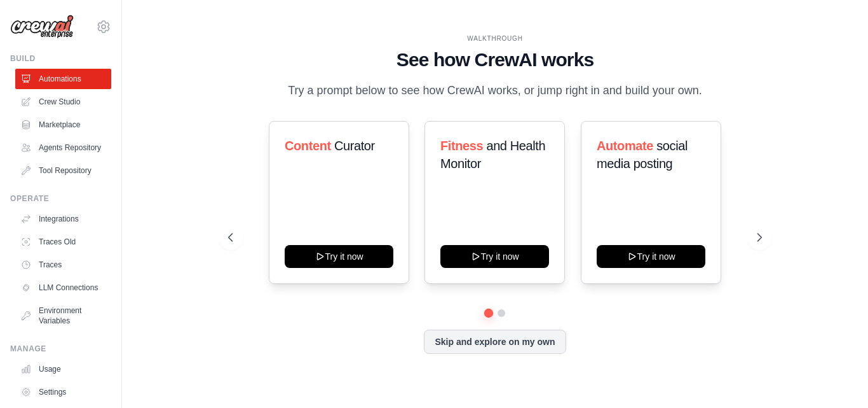  What do you see at coordinates (355, 146) in the screenshot?
I see `span: Curator` at bounding box center [355, 146].